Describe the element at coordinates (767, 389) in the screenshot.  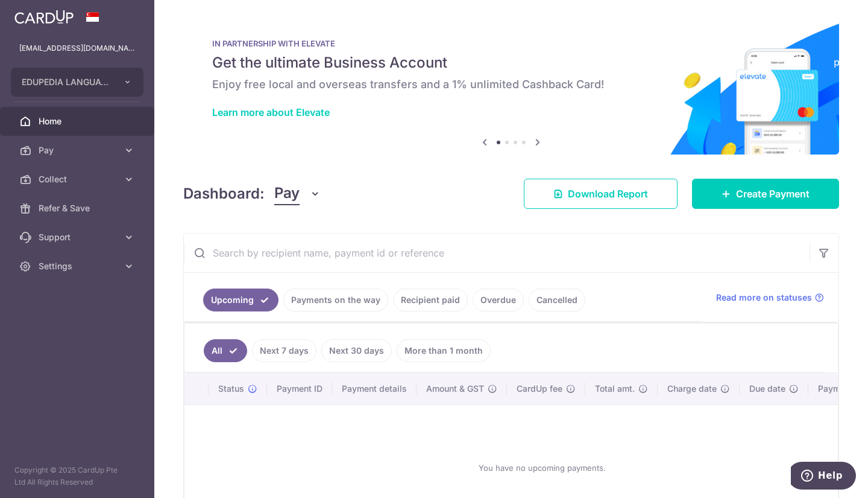
I see `span: Due date` at that location.